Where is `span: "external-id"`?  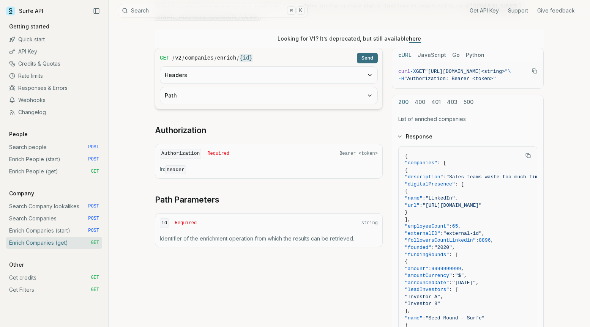 span: "external-id" is located at coordinates (462, 233).